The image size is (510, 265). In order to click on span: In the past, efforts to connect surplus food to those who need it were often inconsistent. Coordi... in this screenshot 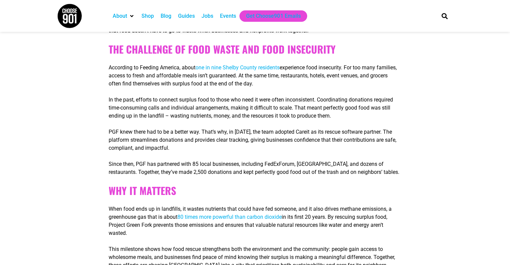, I will do `click(251, 108)`.